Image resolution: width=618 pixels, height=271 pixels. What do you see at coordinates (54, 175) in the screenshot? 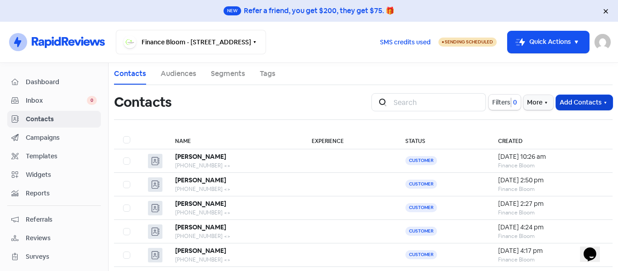
I see `a: Widgets` at bounding box center [54, 175].